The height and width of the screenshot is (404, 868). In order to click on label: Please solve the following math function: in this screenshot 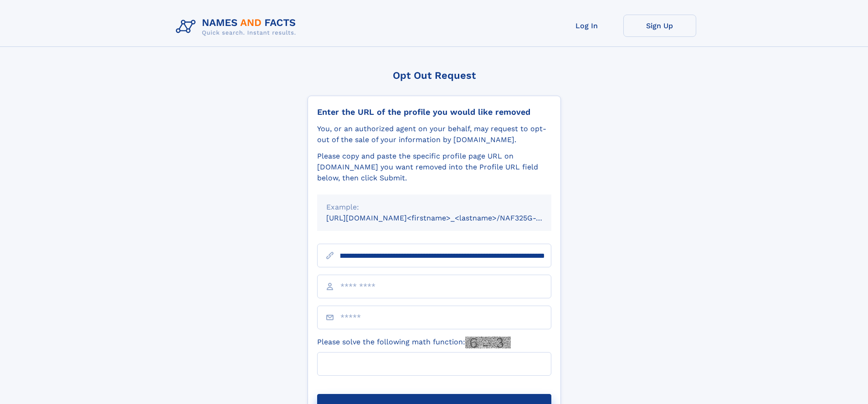, I will do `click(414, 342)`.